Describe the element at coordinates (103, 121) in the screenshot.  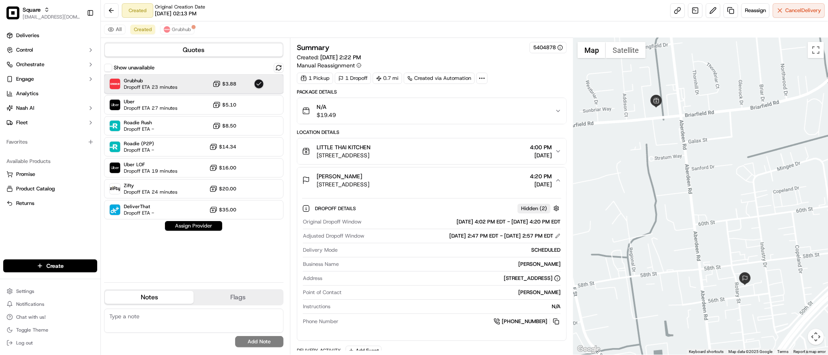
I see `span: API Documentation` at that location.